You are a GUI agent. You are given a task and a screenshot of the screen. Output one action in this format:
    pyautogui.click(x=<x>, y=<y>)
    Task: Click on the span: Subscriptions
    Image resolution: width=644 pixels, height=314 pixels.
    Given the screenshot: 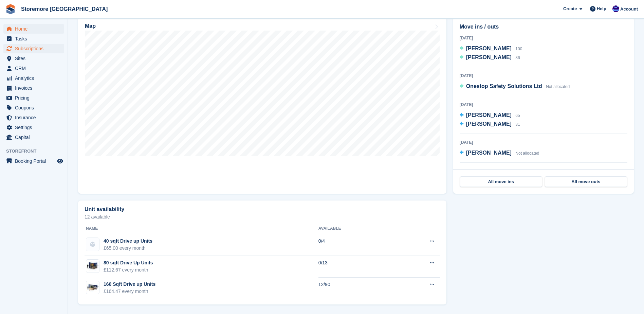 What is the action you would take?
    pyautogui.click(x=36, y=49)
    